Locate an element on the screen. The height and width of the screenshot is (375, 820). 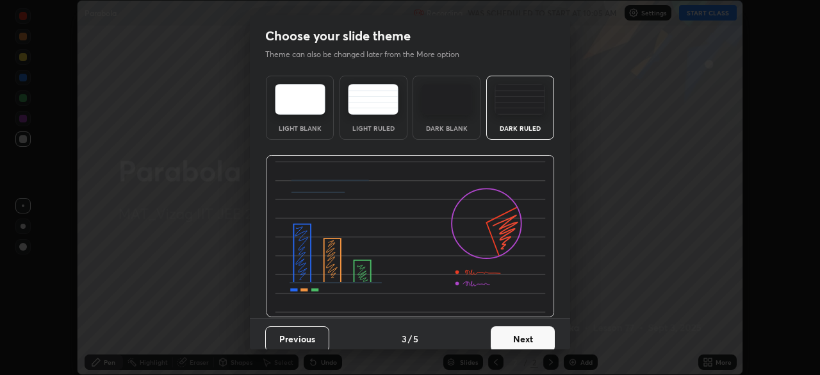
p: Theme can also be changed later from the More option is located at coordinates (369, 54).